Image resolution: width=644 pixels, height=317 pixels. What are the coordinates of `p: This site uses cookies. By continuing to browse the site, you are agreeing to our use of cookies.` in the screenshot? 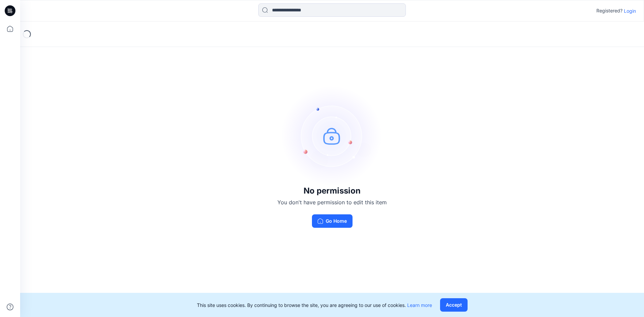 It's located at (314, 305).